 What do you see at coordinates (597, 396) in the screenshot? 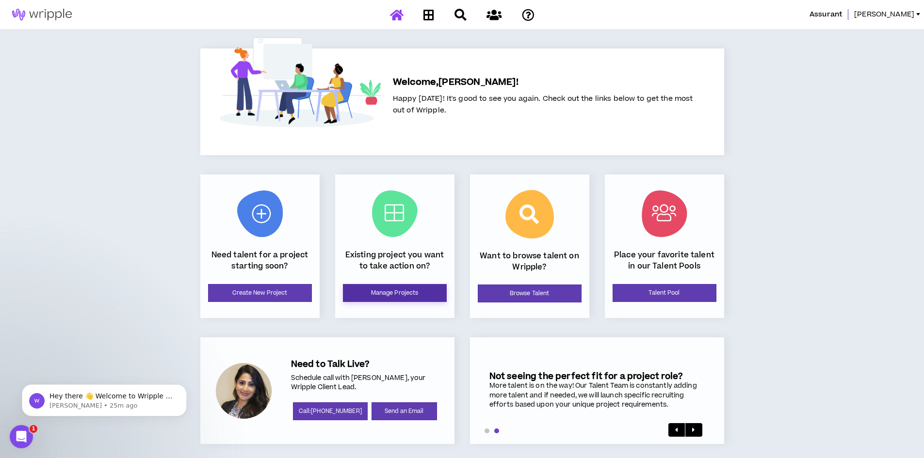
I see `div: More talent is on the way! Our Talent Team is constantly adding more talent and if needed, we wil...` at bounding box center [597, 396].